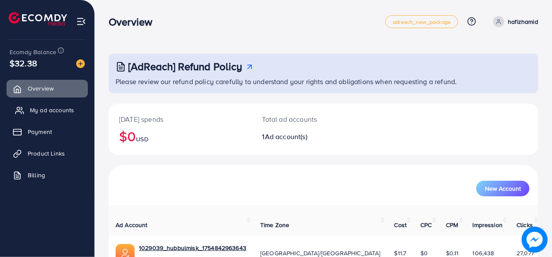 Image resolution: width=552 pixels, height=257 pixels. Describe the element at coordinates (426, 225) in the screenshot. I see `span: CPC` at that location.